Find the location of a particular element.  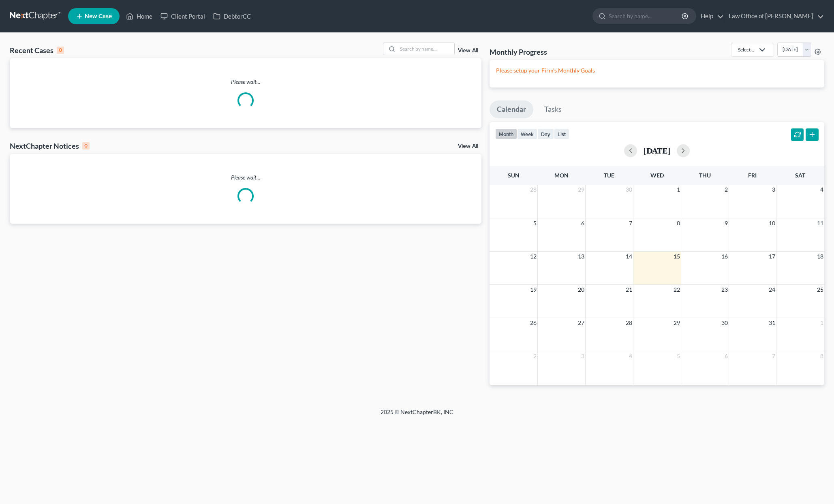

span: 19 is located at coordinates (534, 290).